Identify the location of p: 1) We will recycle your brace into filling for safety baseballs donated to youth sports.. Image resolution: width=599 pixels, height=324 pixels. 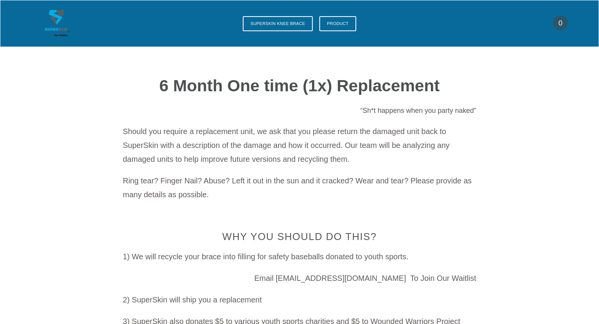
(299, 256).